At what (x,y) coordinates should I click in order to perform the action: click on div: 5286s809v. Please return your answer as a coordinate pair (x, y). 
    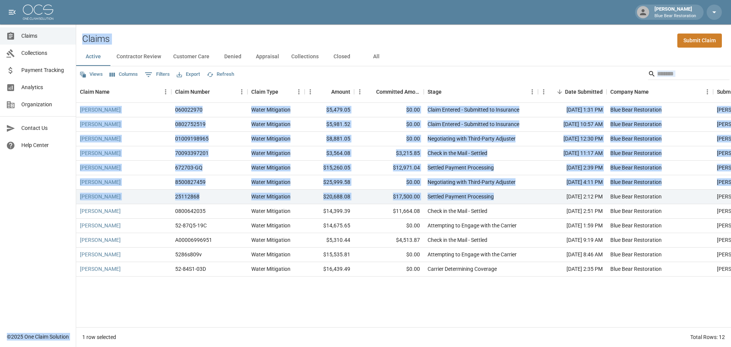
    Looking at the image, I should click on (189, 254).